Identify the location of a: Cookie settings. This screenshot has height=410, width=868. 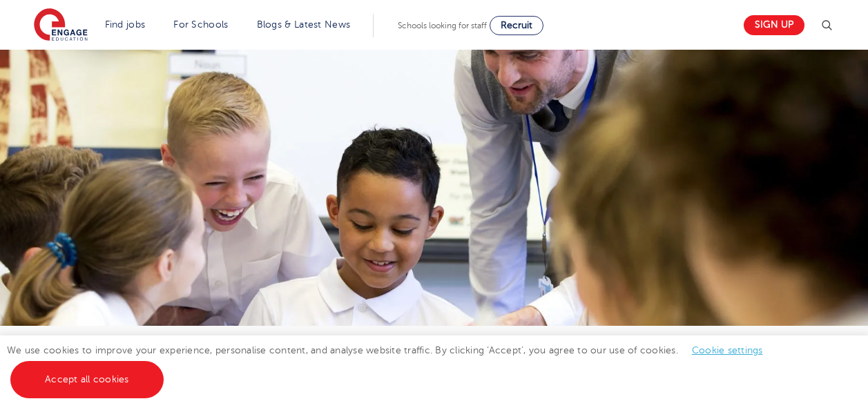
(727, 350).